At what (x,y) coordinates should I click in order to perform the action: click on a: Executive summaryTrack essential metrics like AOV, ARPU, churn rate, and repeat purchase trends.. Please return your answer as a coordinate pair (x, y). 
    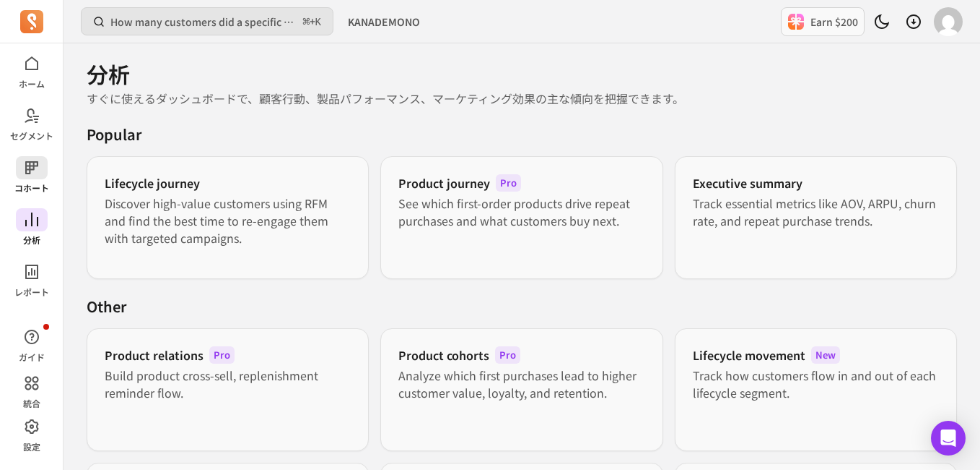
    Looking at the image, I should click on (816, 218).